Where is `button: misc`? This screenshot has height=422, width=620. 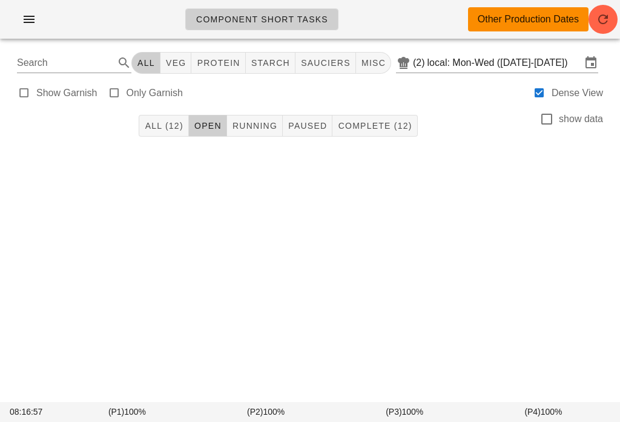
button: misc is located at coordinates (373, 63).